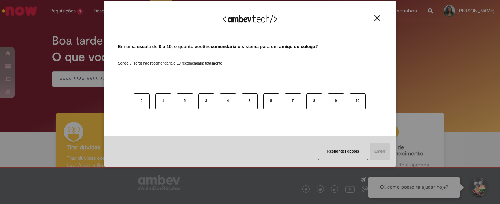 The width and height of the screenshot is (500, 204). Describe the element at coordinates (336, 102) in the screenshot. I see `button: 9` at that location.